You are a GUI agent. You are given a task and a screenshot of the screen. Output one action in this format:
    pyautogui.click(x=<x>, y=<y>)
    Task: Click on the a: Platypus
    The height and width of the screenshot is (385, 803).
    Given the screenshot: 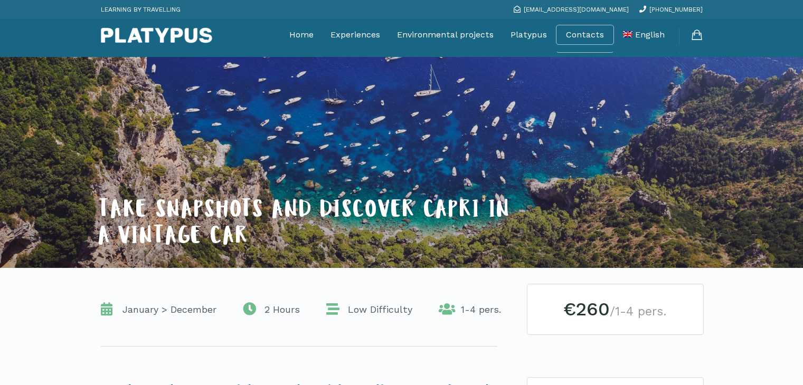 What is the action you would take?
    pyautogui.click(x=528, y=35)
    